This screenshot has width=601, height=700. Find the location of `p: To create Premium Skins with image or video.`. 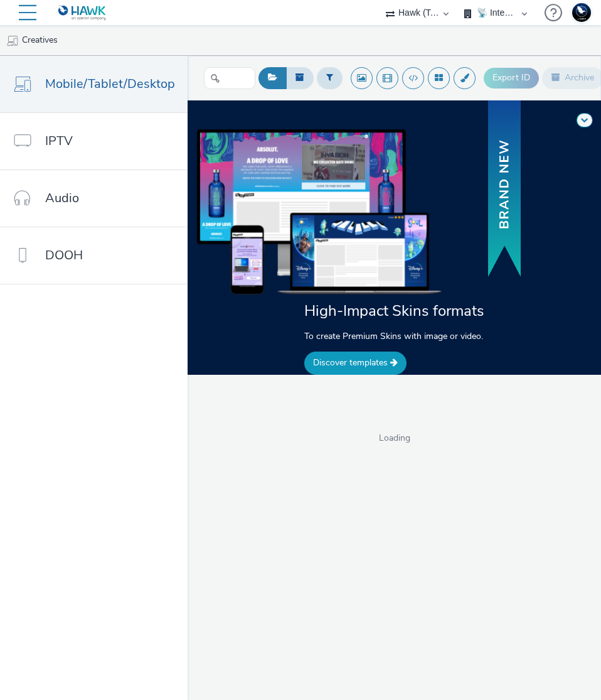

p: To create Premium Skins with image or video. is located at coordinates (394, 336).